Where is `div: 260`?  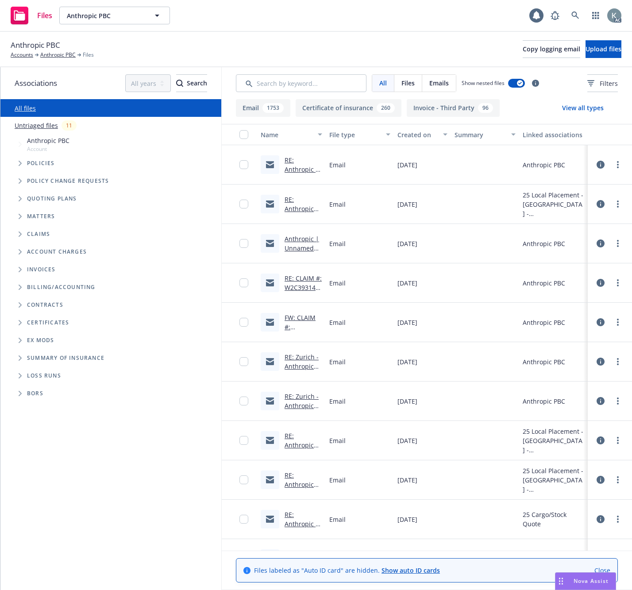 div: 260 is located at coordinates (386, 108).